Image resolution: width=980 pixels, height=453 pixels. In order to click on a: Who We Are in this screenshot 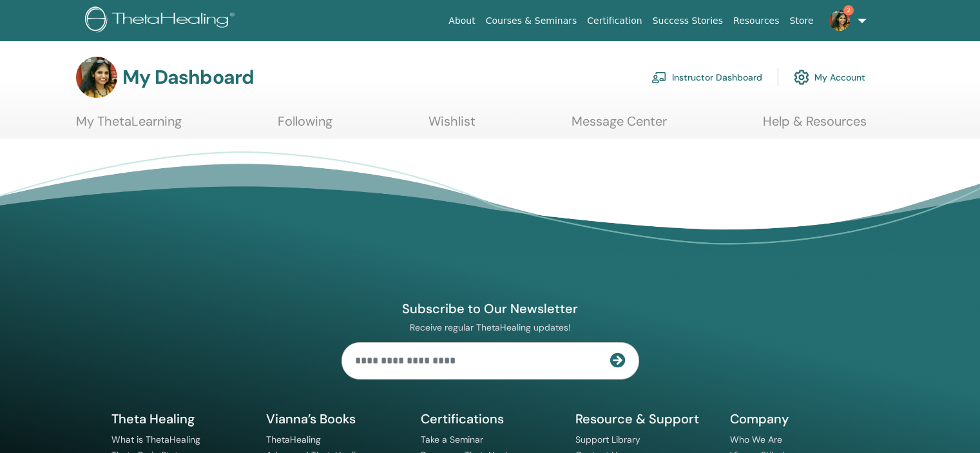, I will do `click(756, 439)`.